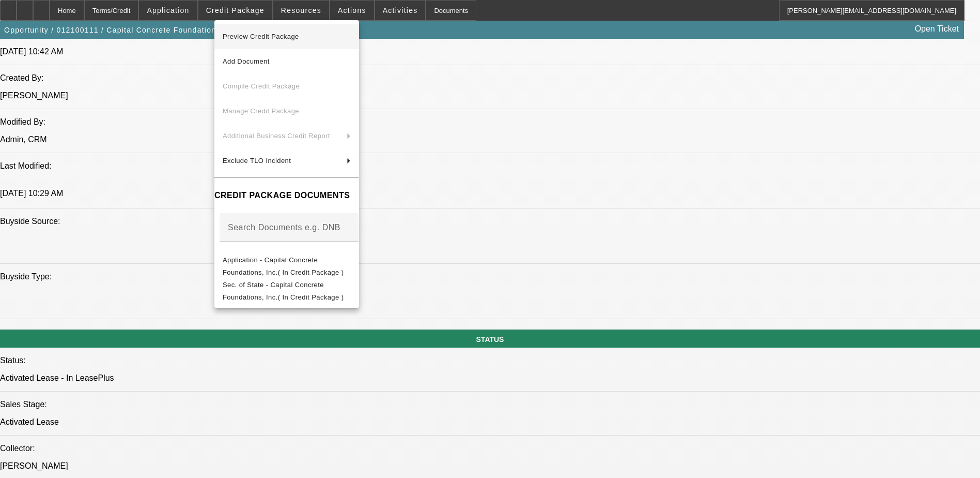 This screenshot has height=478, width=980. Describe the element at coordinates (246, 61) in the screenshot. I see `span: Add Document` at that location.